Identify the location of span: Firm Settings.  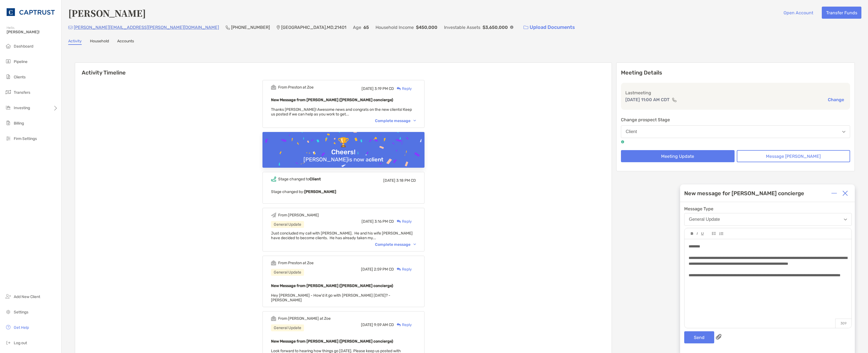
(25, 139).